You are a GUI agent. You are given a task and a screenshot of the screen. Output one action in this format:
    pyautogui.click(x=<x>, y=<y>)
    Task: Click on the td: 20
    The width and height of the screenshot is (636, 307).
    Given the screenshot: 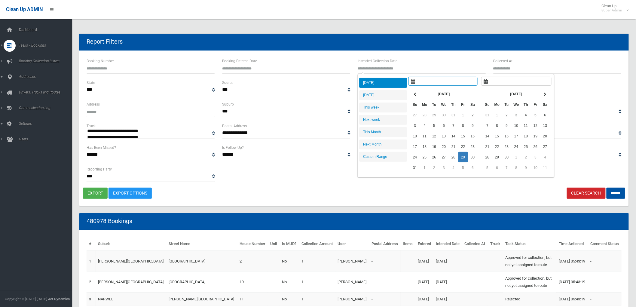 What is the action you would take?
    pyautogui.click(x=545, y=136)
    